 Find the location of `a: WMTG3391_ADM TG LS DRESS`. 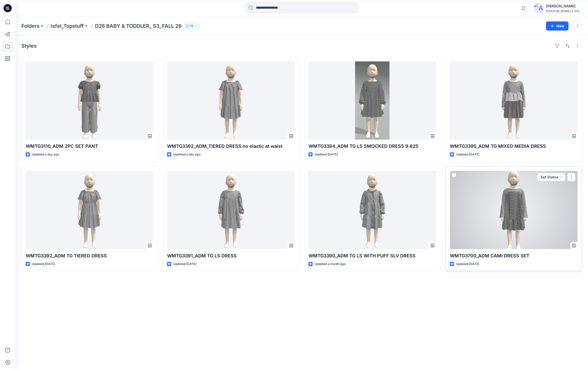

a: WMTG3391_ADM TG LS DRESS is located at coordinates (231, 210).